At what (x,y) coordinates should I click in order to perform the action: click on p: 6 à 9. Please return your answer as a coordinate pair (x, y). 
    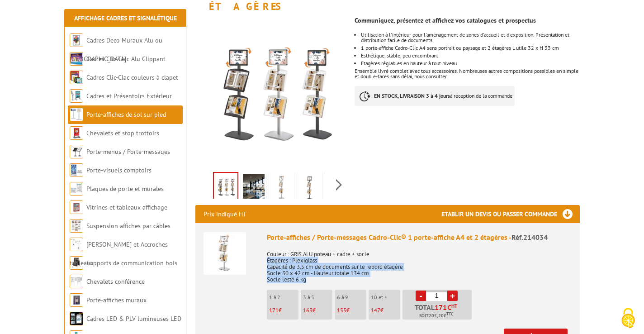
    Looking at the image, I should click on (352, 297).